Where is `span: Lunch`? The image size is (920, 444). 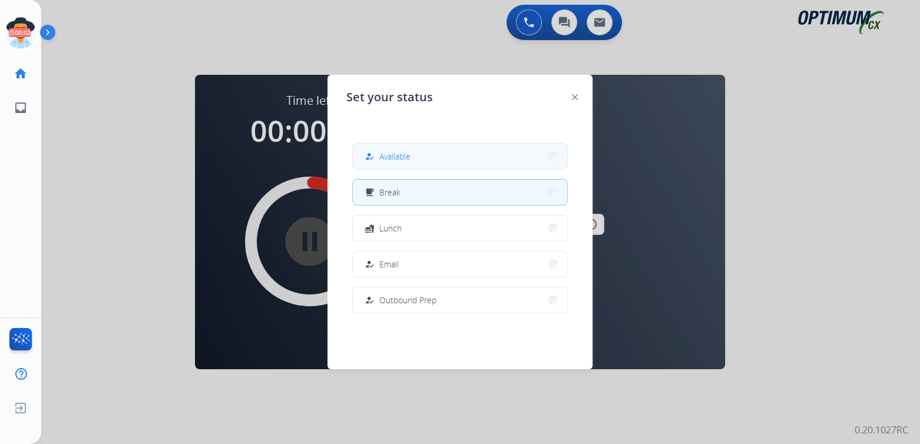 span: Lunch is located at coordinates (390, 228).